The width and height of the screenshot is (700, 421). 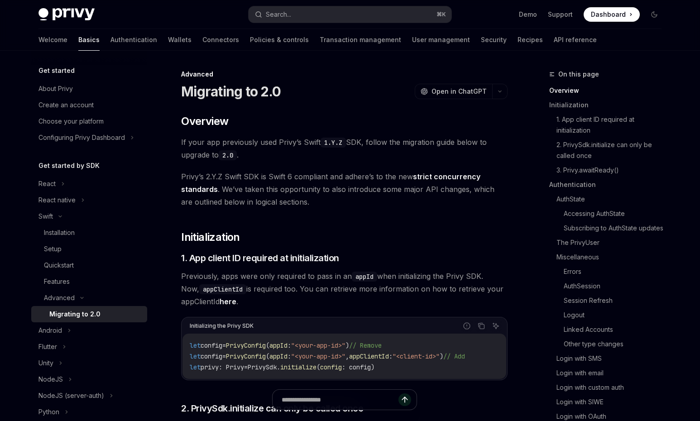 I want to click on button: NodeJS (server-auth), so click(x=89, y=395).